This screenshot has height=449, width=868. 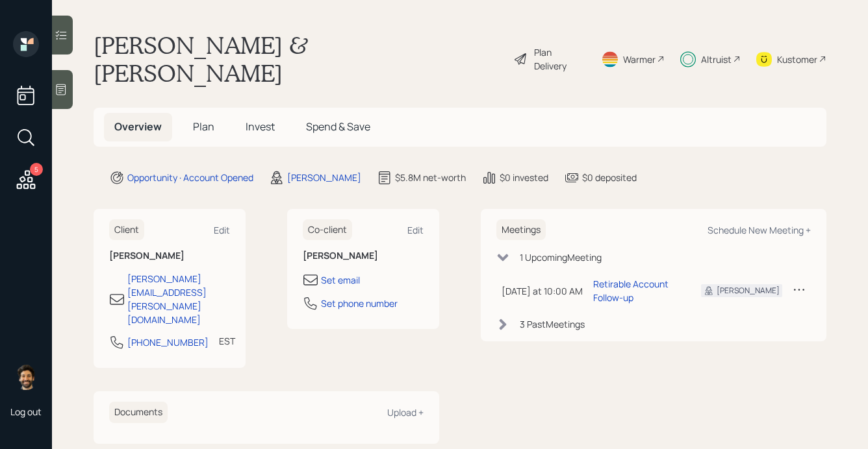 I want to click on div: $0 deposited, so click(x=609, y=177).